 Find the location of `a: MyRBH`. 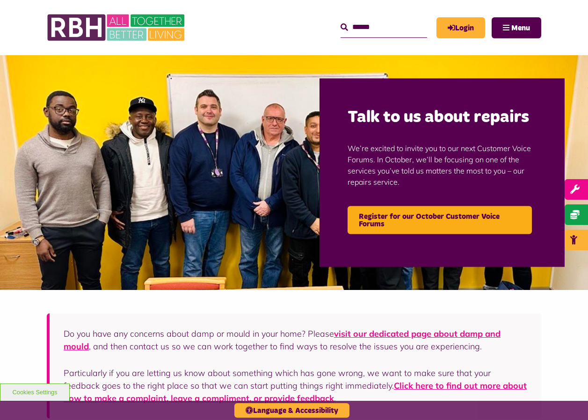

a: MyRBH is located at coordinates (461, 28).